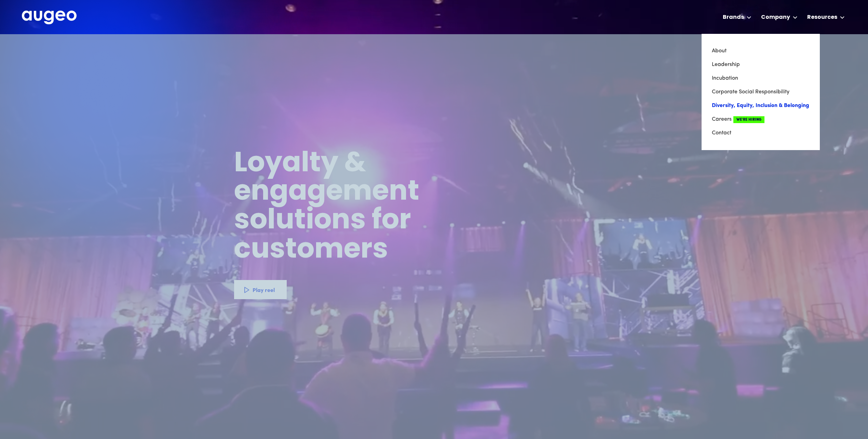 Image resolution: width=868 pixels, height=439 pixels. I want to click on div: Company, so click(775, 17).